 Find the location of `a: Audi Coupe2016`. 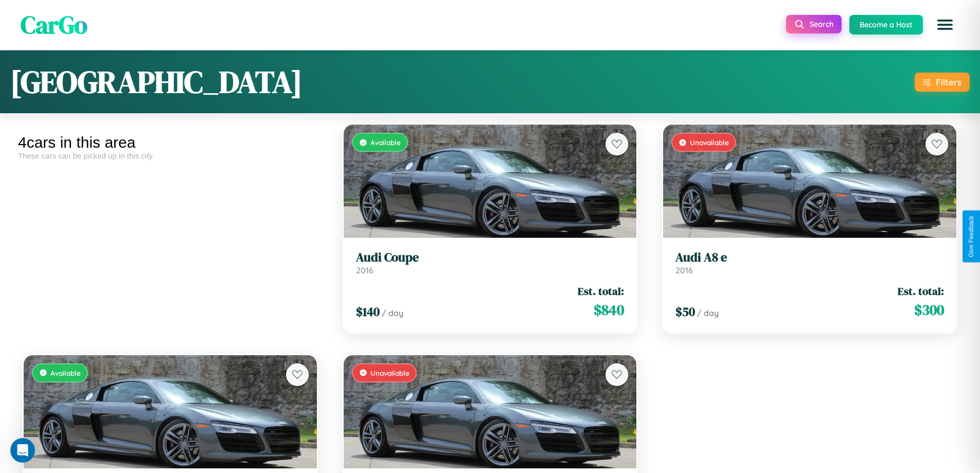

a: Audi Coupe2016 is located at coordinates (490, 262).